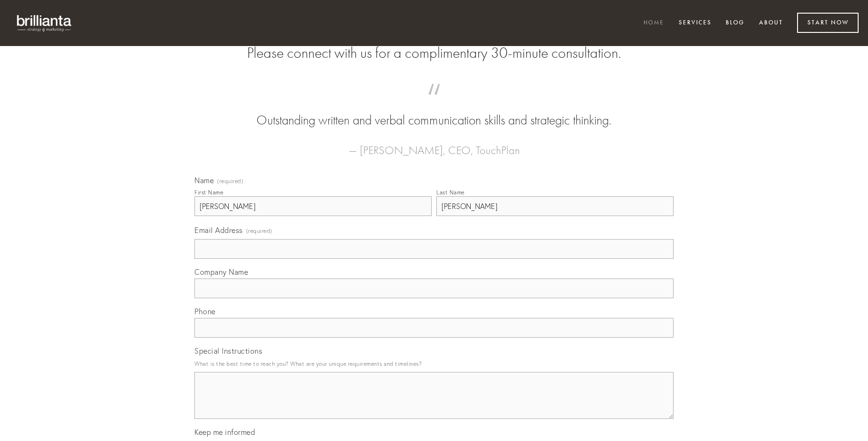 This screenshot has width=868, height=441. Describe the element at coordinates (225, 432) in the screenshot. I see `span: Keep me informed` at that location.